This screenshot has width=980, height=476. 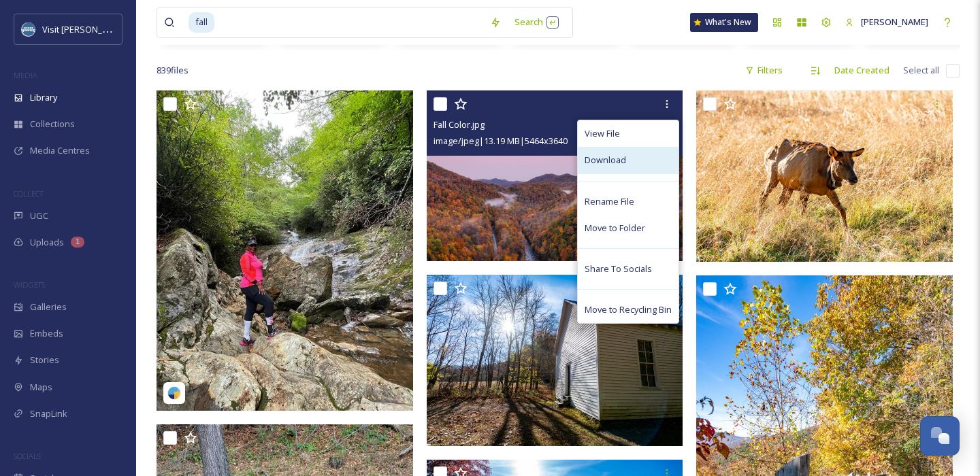 What do you see at coordinates (60, 151) in the screenshot?
I see `span: Media Centres` at bounding box center [60, 151].